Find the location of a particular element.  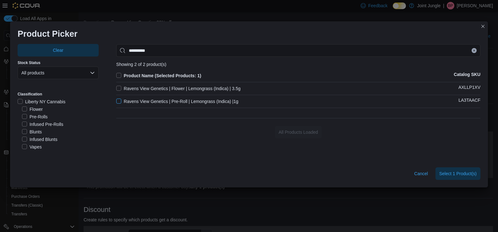

button: All Products Loaded is located at coordinates (298, 132).